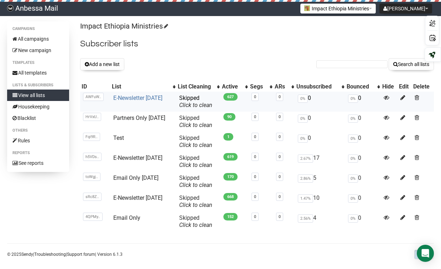 This screenshot has width=441, height=269. Describe the element at coordinates (231, 196) in the screenshot. I see `span: 668` at that location.